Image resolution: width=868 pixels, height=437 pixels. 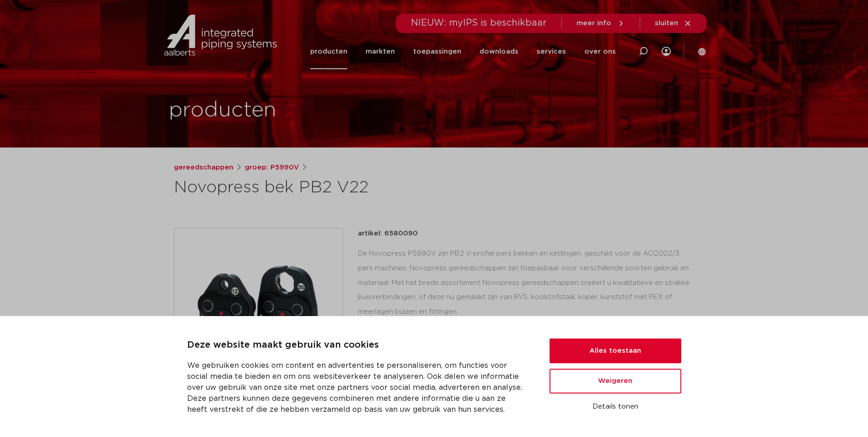 What do you see at coordinates (594, 23) in the screenshot?
I see `span: meer info` at bounding box center [594, 23].